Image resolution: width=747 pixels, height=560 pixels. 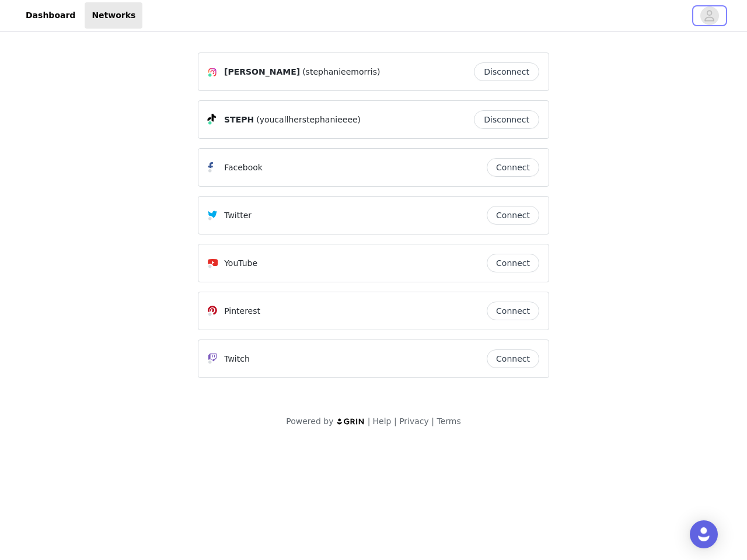 I want to click on a: Networks, so click(x=113, y=15).